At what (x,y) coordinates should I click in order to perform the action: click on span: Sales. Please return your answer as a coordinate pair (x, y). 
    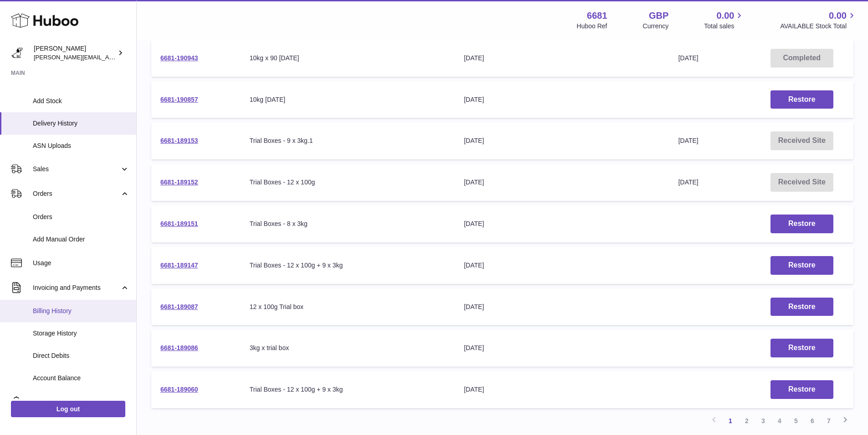
    Looking at the image, I should click on (76, 169).